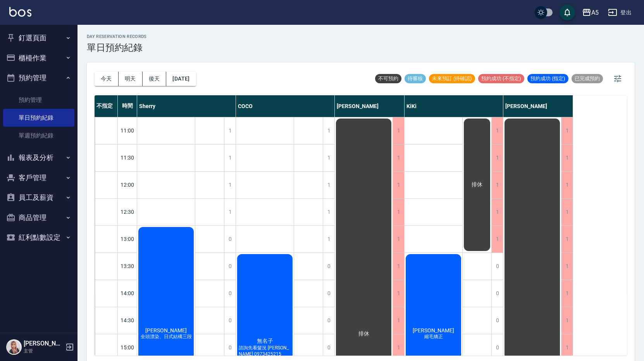 This screenshot has height=361, width=644. I want to click on button: 後天, so click(155, 79).